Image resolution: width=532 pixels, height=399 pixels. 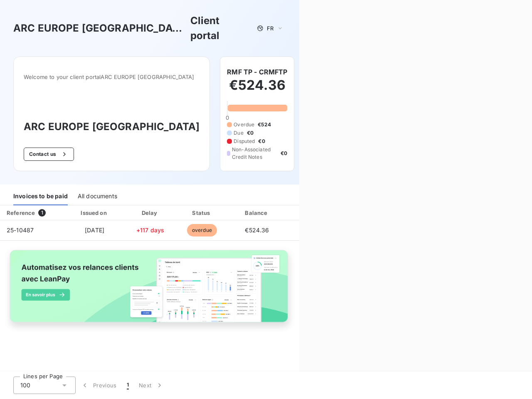 What do you see at coordinates (21, 213) in the screenshot?
I see `div: Reference` at bounding box center [21, 213].